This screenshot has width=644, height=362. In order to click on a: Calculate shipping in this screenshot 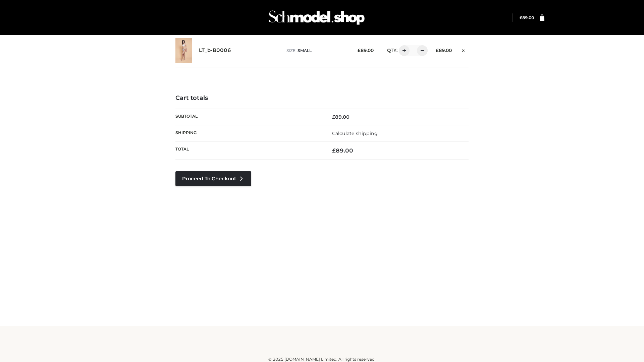, I will do `click(355, 134)`.